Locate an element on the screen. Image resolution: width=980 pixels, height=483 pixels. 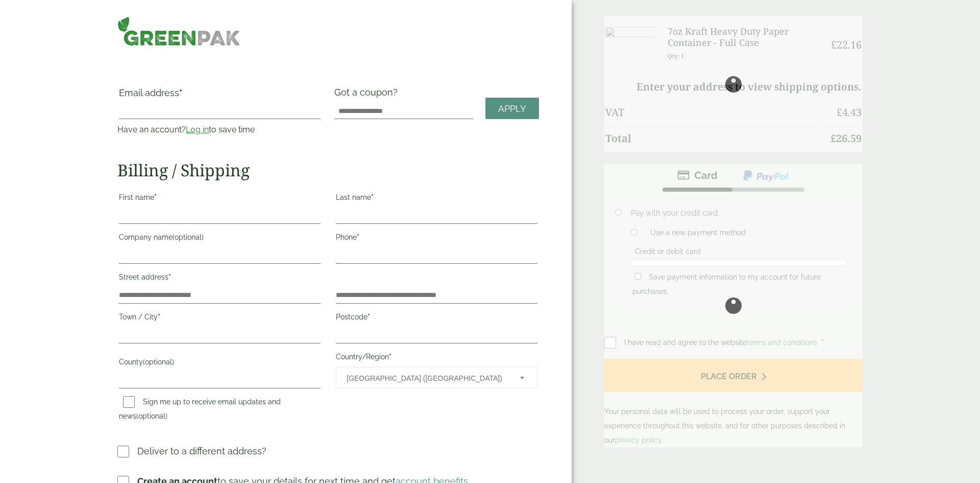
a: Log in is located at coordinates (197, 130).